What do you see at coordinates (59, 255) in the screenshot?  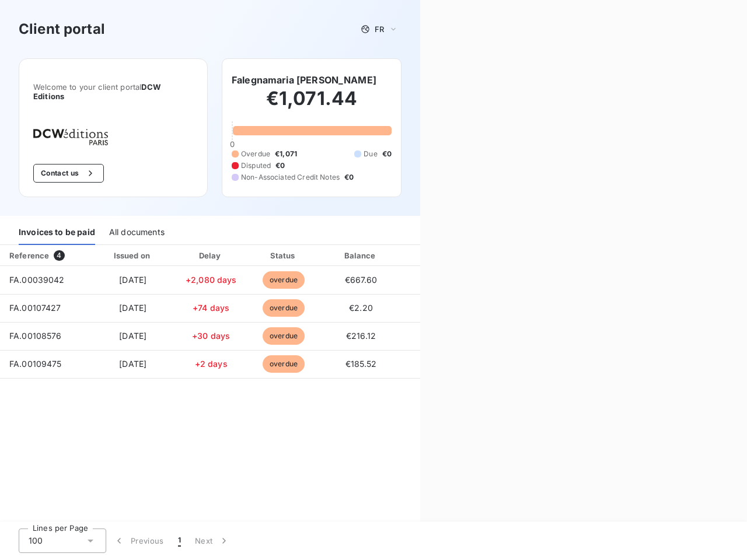 I see `span: 4` at bounding box center [59, 255].